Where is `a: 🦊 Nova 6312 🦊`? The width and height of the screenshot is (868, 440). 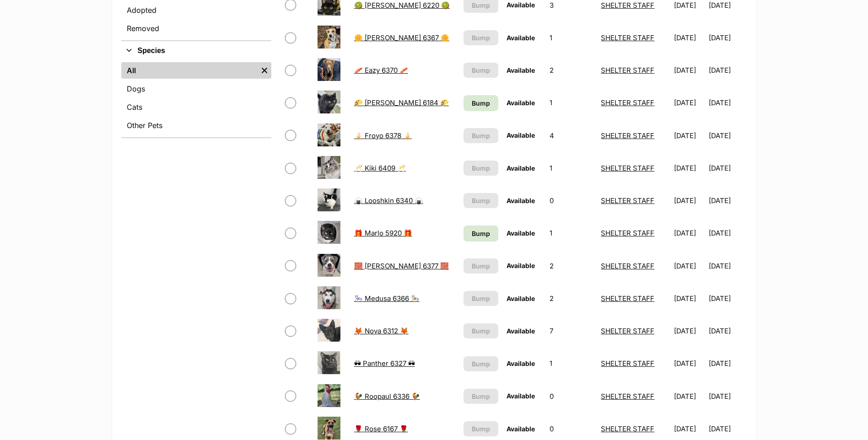 a: 🦊 Nova 6312 🦊 is located at coordinates (381, 331).